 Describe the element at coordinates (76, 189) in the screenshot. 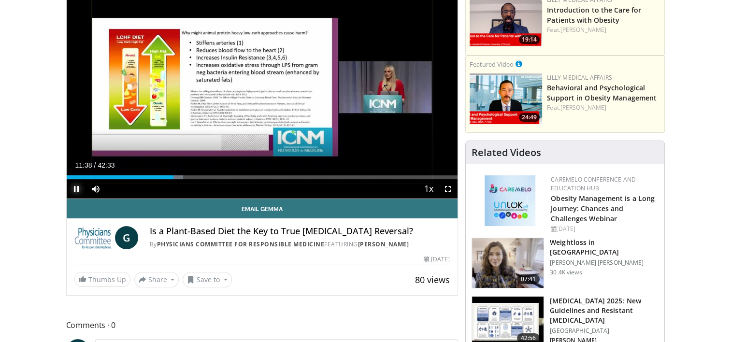

I see `button: Pause` at that location.